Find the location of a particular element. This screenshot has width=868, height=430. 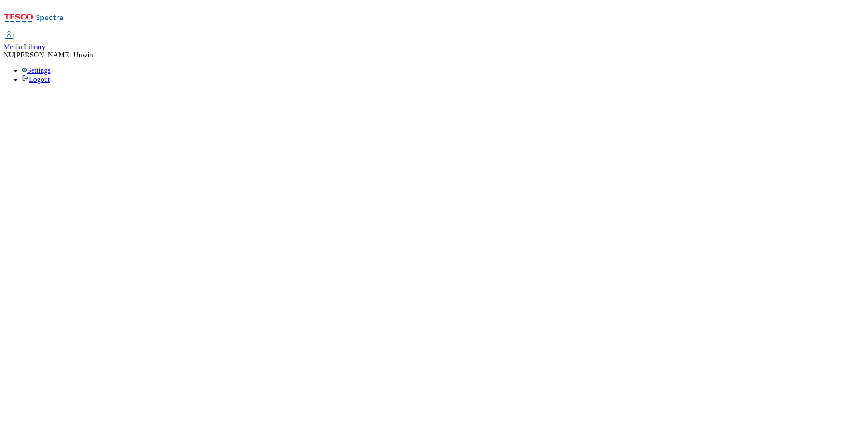

span: NU is located at coordinates (9, 55).